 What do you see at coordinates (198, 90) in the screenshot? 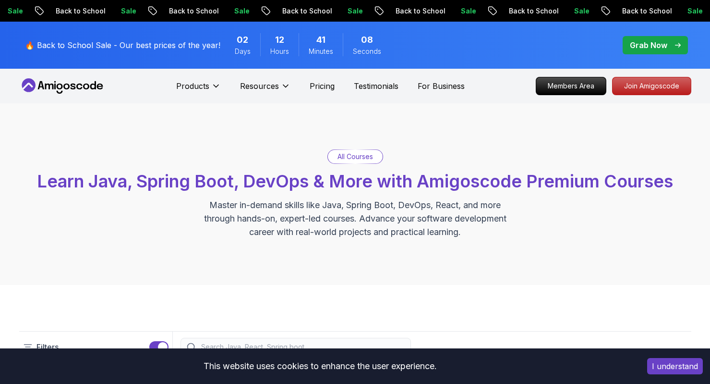
I see `button: Products` at bounding box center [198, 90].